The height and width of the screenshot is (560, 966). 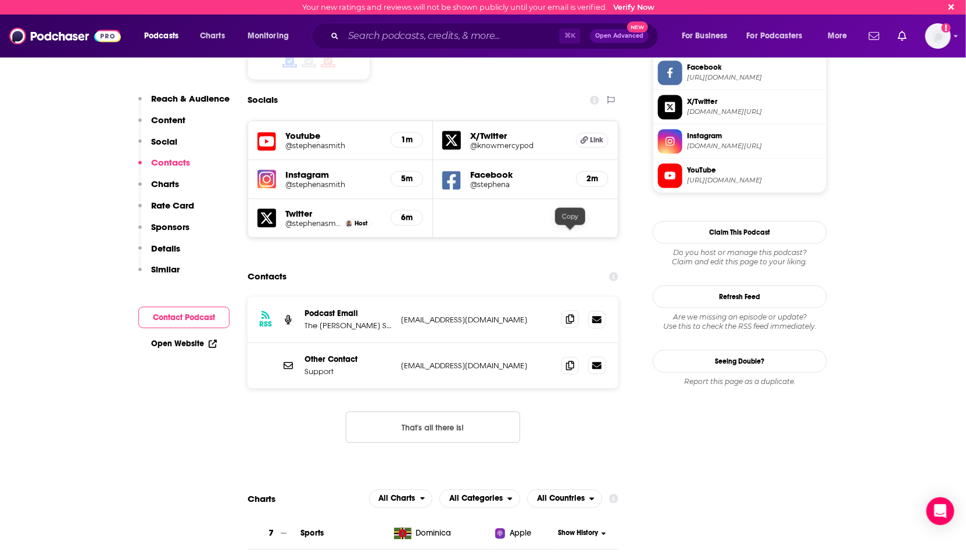 I want to click on div: Copy, so click(x=570, y=216).